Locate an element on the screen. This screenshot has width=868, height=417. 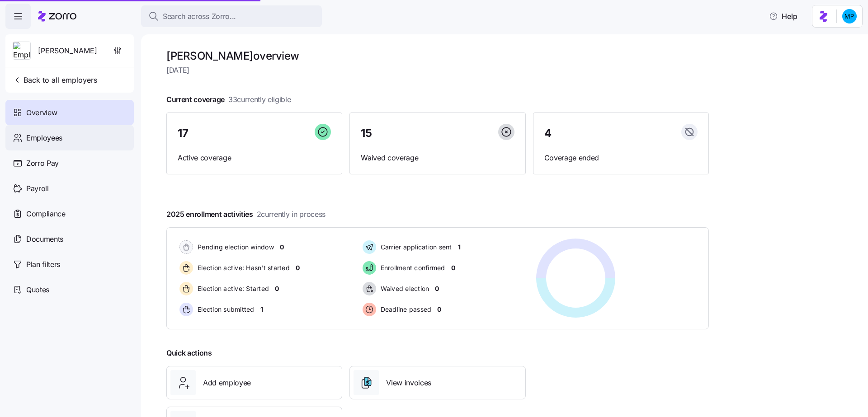
span: Documents is located at coordinates (45, 239).